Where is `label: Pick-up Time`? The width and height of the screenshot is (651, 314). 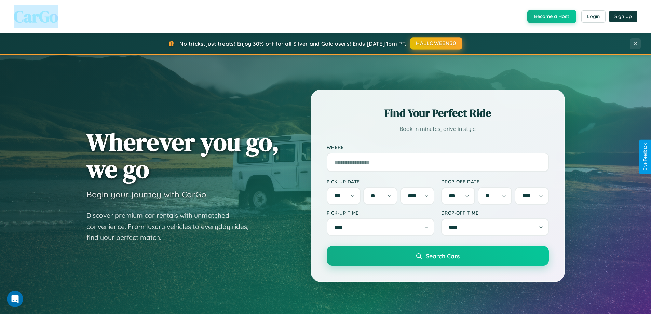
label: Pick-up Time is located at coordinates (380, 212).